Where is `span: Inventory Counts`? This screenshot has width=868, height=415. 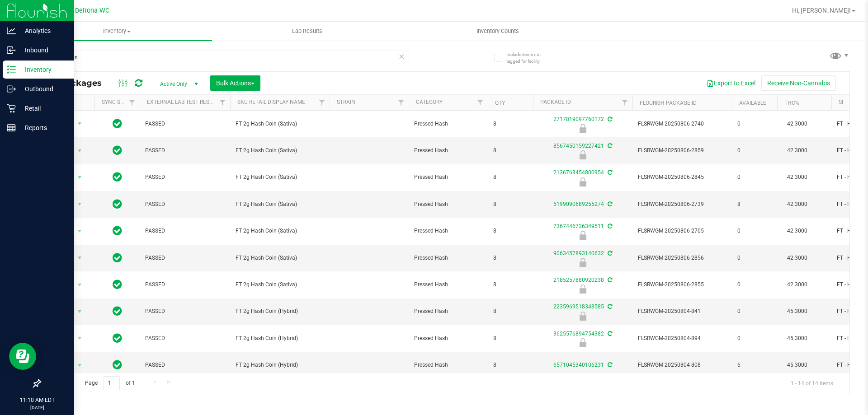
span: Inventory Counts is located at coordinates (498, 31).